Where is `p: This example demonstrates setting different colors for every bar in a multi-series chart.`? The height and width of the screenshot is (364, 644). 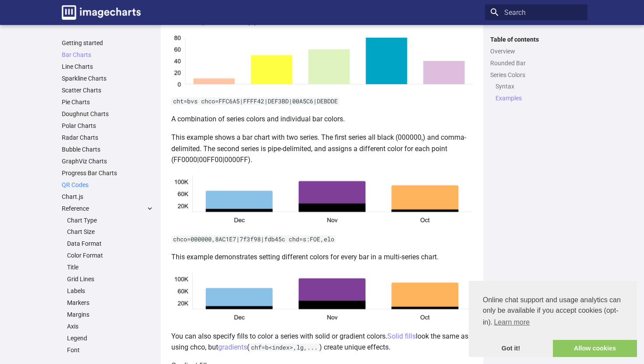 p: This example demonstrates setting different colors for every bar in a multi-series chart. is located at coordinates (322, 257).